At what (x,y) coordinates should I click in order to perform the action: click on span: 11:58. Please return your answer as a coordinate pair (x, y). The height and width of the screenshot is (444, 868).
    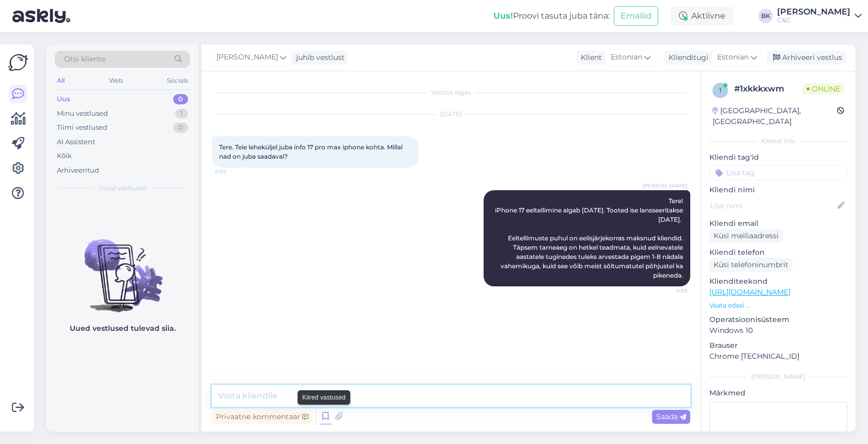
    Looking at the image, I should click on (668, 291).